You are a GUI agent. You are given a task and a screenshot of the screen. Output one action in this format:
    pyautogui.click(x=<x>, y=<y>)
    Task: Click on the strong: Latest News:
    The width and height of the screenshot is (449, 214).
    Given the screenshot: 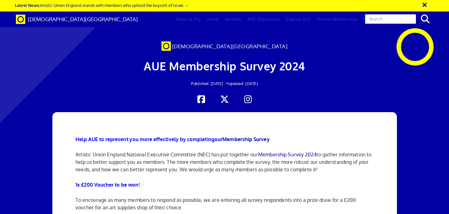 What is the action you would take?
    pyautogui.click(x=27, y=5)
    